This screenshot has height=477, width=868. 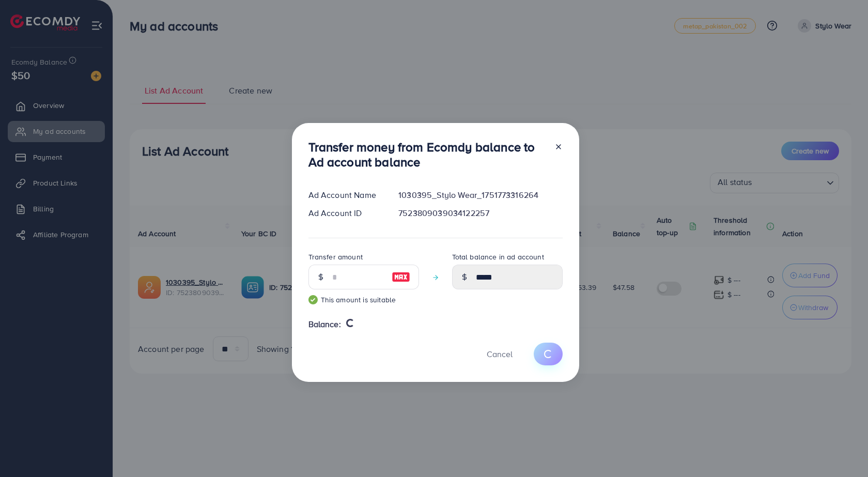 I want to click on img: image, so click(x=401, y=277).